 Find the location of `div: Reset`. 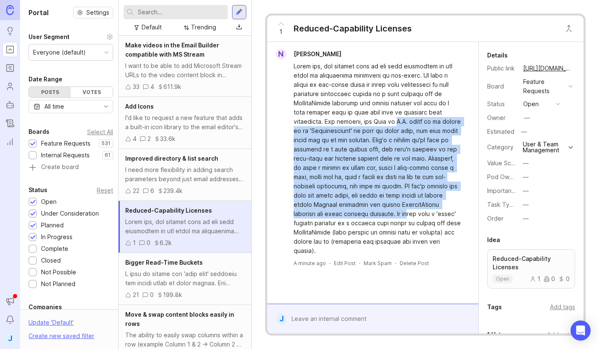

div: Reset is located at coordinates (105, 190).